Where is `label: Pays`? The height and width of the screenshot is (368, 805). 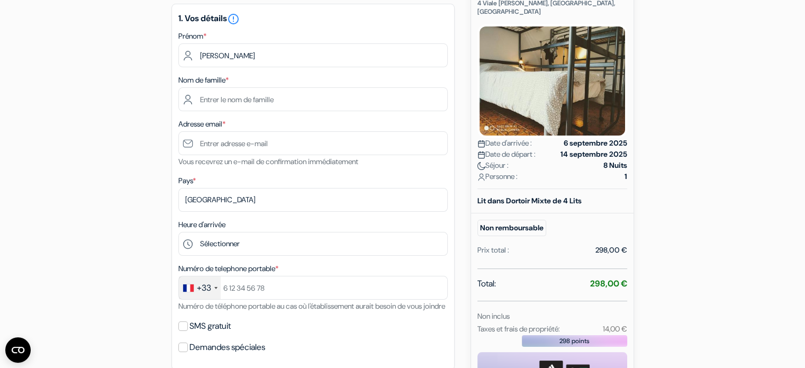 label: Pays is located at coordinates (187, 180).